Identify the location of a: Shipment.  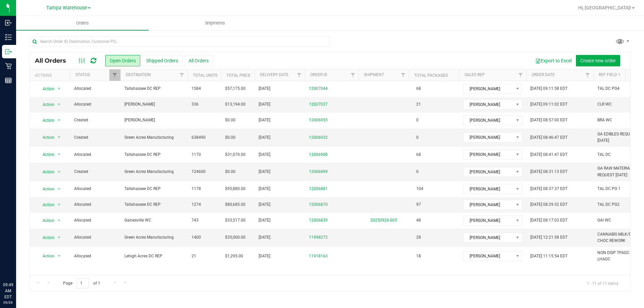
(374, 75).